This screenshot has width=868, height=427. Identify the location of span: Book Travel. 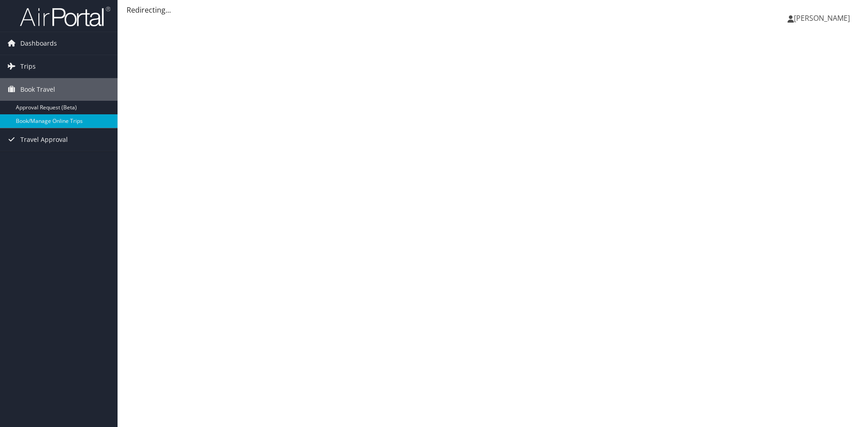
(37, 89).